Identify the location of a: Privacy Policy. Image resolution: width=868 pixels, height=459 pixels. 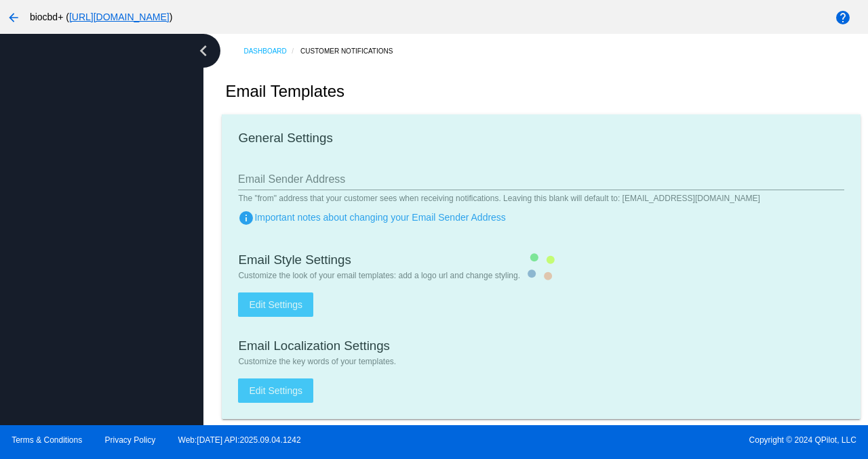
(130, 440).